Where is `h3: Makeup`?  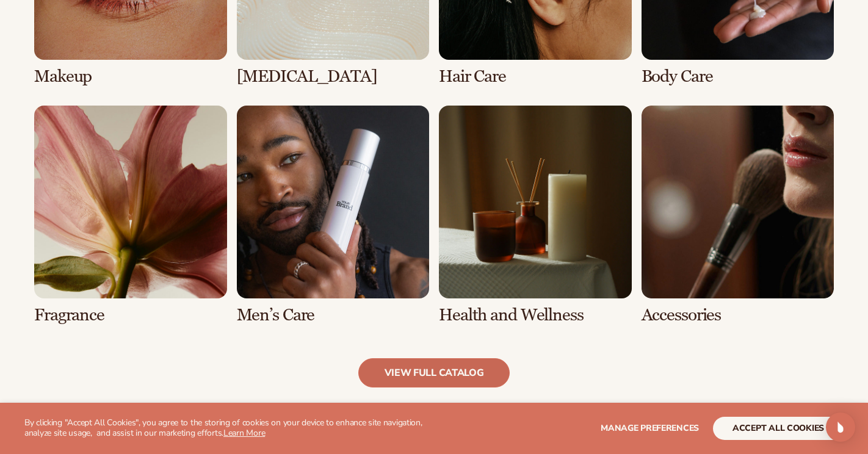 h3: Makeup is located at coordinates (130, 76).